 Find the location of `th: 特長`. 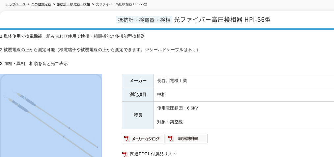

th: 特長 is located at coordinates (138, 115).